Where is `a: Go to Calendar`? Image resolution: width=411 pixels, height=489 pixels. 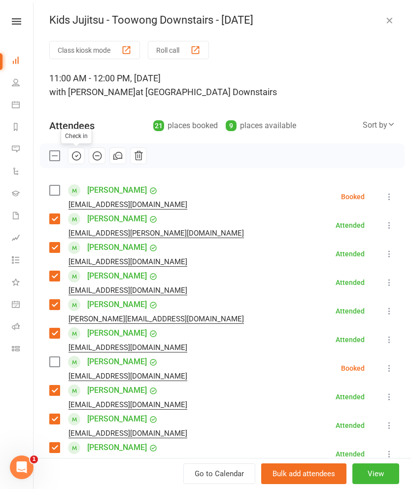 a: Go to Calendar is located at coordinates (219, 474).